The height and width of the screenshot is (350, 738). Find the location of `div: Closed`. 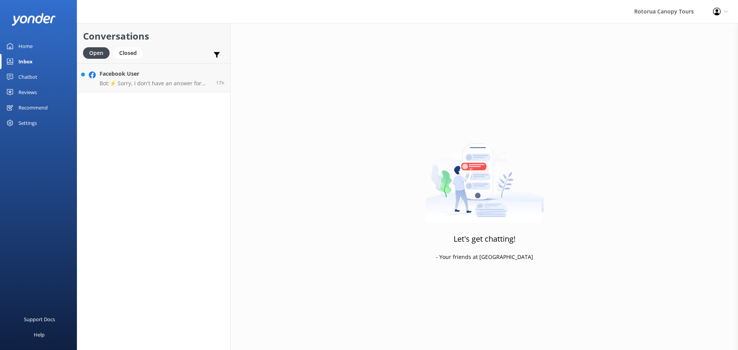

div: Closed is located at coordinates (128, 53).